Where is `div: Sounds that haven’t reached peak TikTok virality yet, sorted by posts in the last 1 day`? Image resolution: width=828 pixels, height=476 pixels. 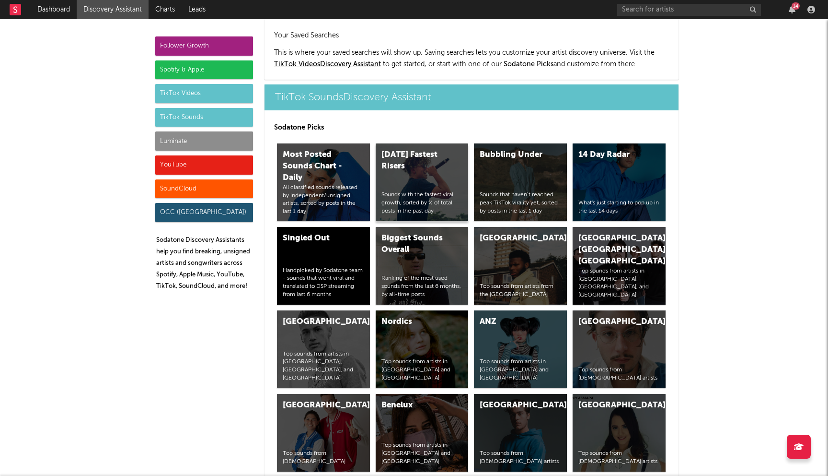
div: Sounds that haven’t reached peak TikTok virality yet, sorted by posts in the last 1 day is located at coordinates (521, 203).